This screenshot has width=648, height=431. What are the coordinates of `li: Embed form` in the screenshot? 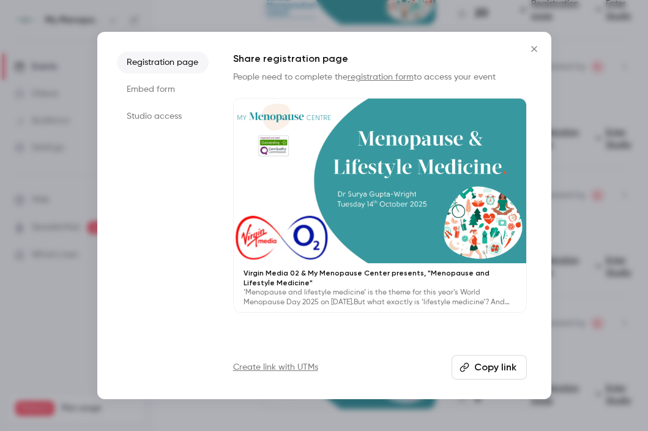 It's located at (163, 89).